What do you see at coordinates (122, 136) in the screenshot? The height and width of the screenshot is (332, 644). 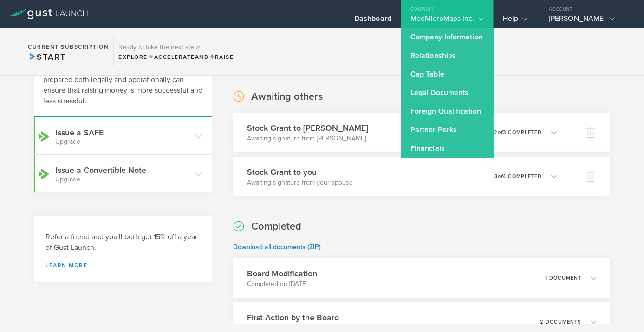 I see `h3: Issue a SAFE` at bounding box center [122, 136].